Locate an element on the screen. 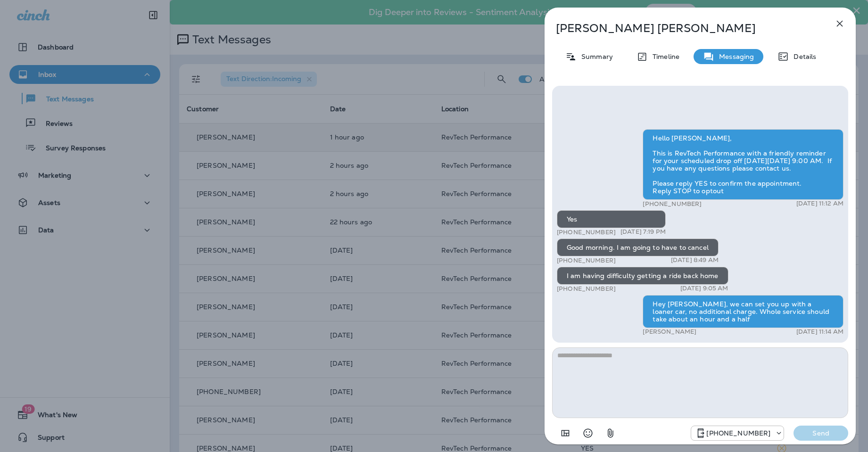  p: Messaging is located at coordinates (734, 57).